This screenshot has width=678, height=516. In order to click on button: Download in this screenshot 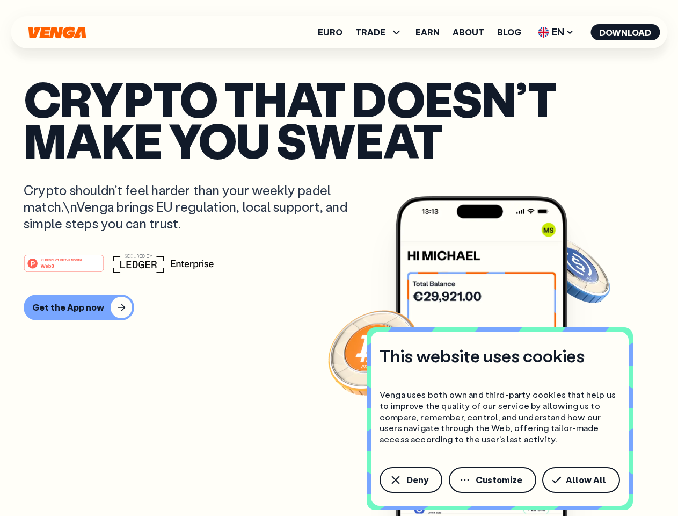, I will do `click(625, 32)`.